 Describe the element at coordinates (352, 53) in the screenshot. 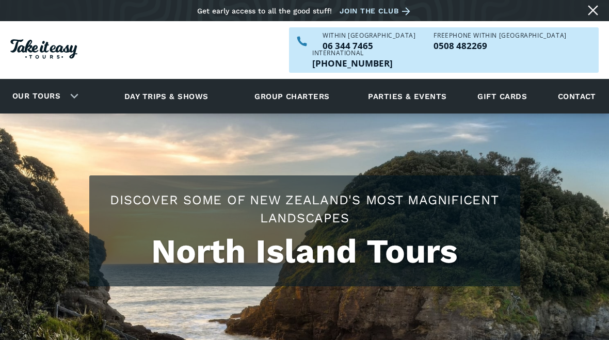

I see `div: International` at that location.